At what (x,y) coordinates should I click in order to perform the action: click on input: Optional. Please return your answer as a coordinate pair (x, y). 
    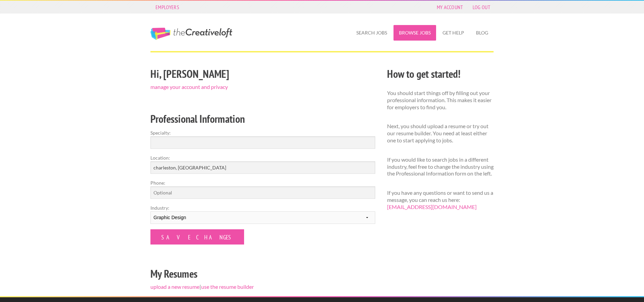
    Looking at the image, I should click on (263, 192).